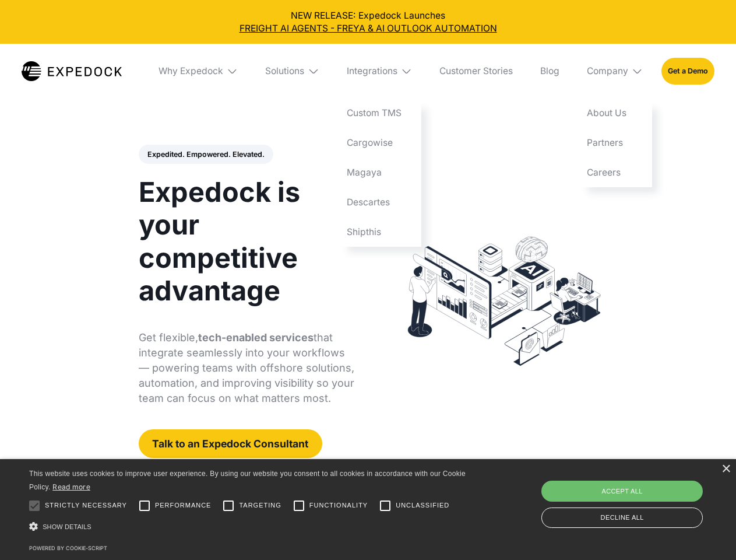 This screenshot has height=560, width=736. I want to click on div: Chat Widget, so click(639, 497).